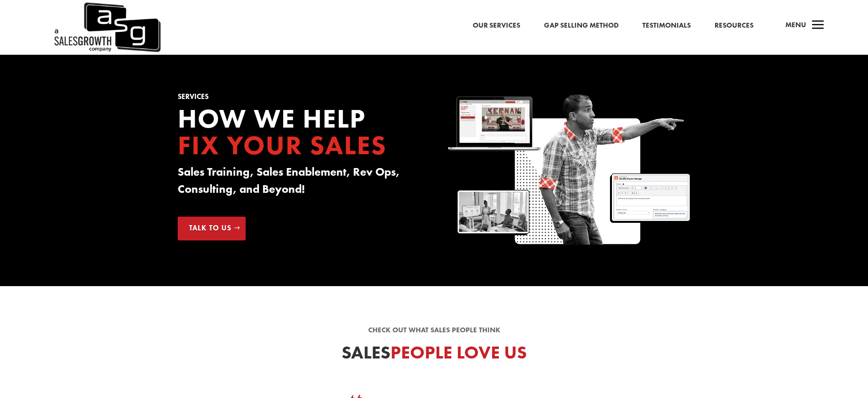 The image size is (868, 398). I want to click on h2: Sales, so click(434, 355).